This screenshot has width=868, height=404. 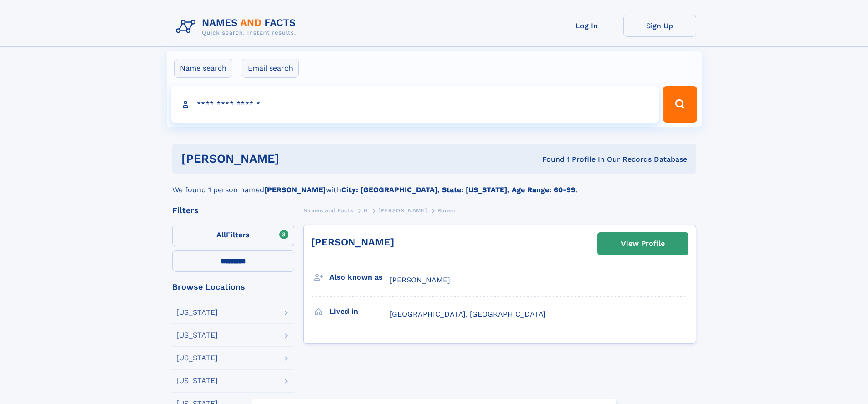 What do you see at coordinates (643, 244) in the screenshot?
I see `a: View Profile` at bounding box center [643, 244].